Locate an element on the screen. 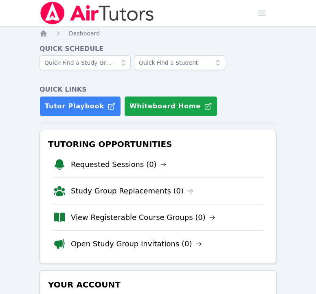 The image size is (316, 294). a: View Registerable Course Groups (0) is located at coordinates (143, 218).